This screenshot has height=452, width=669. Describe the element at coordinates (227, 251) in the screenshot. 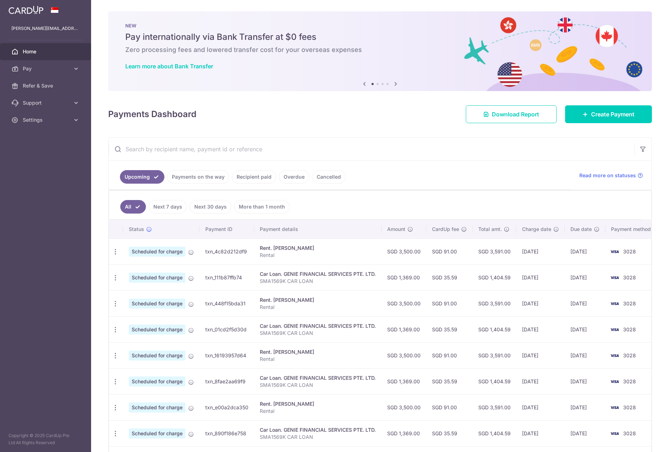

I see `td: txn_4c82d212df9` at that location.